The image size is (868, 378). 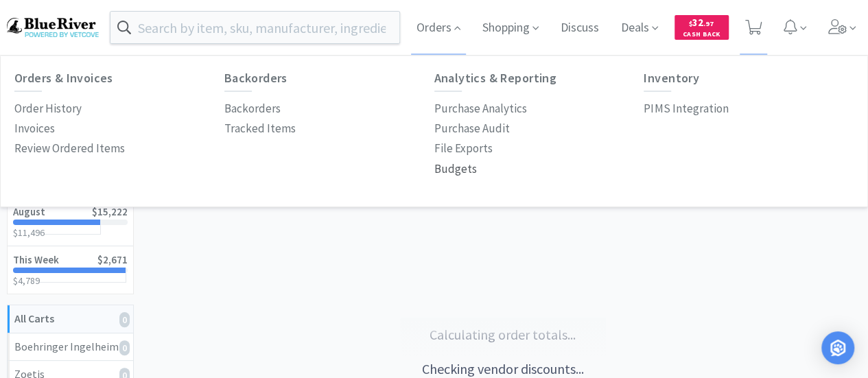 What do you see at coordinates (70, 270) in the screenshot?
I see `a: This Week$2,671$4,789` at bounding box center [70, 270].